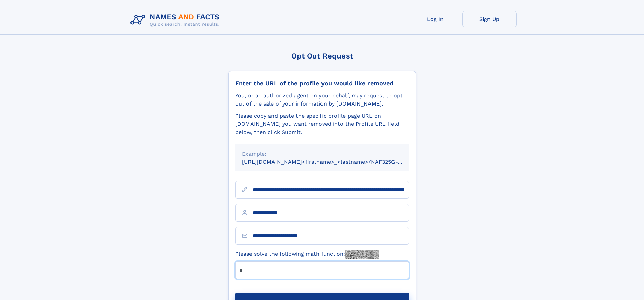 The width and height of the screenshot is (644, 300). Describe the element at coordinates (322, 100) in the screenshot. I see `div: You, or an authorized agent on your behalf, may request to opt-out of the sale of your informatio...` at that location.